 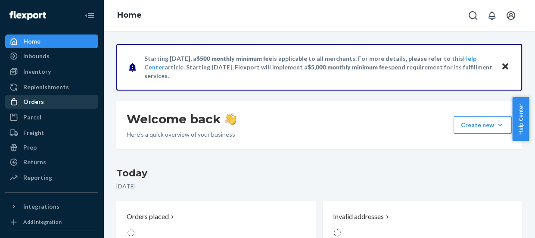 What do you see at coordinates (32, 117) in the screenshot?
I see `div: Parcel` at bounding box center [32, 117].